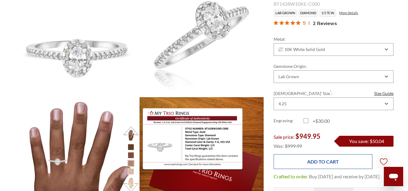 Image resolution: width=408 pixels, height=191 pixels. What do you see at coordinates (289, 77) in the screenshot?
I see `div: Lab Grown` at bounding box center [289, 77].